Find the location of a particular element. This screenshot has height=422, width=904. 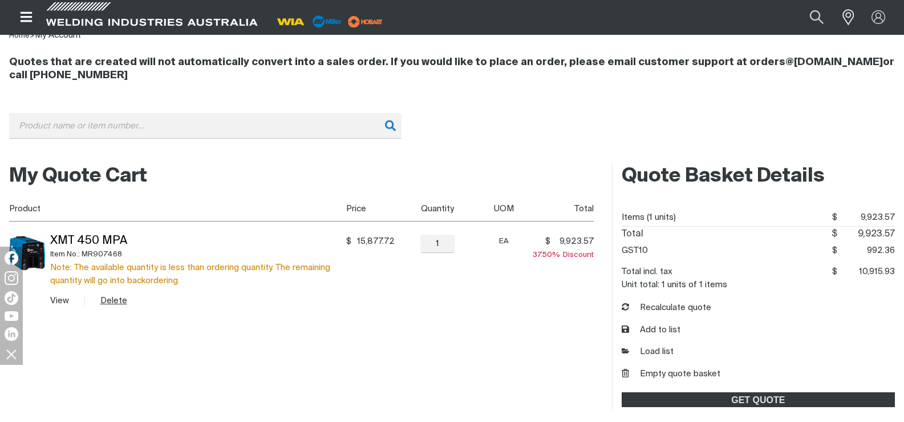

th: UOM is located at coordinates (502, 208).